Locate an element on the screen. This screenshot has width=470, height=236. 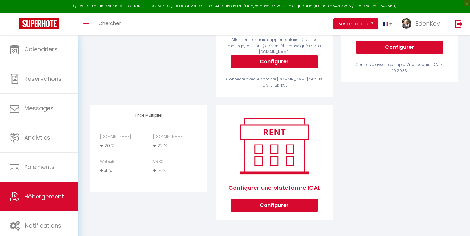
span: Paiements is located at coordinates (39, 167).